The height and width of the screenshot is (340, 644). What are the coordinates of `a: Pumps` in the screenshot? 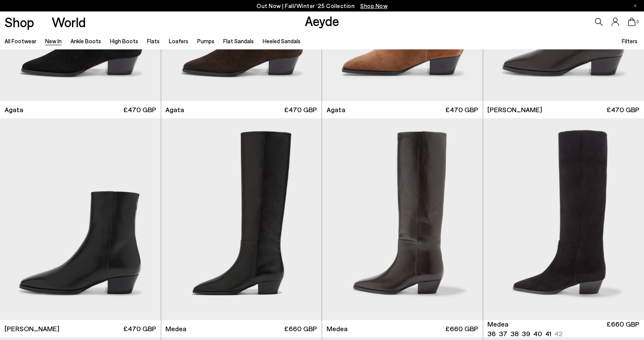 It's located at (206, 41).